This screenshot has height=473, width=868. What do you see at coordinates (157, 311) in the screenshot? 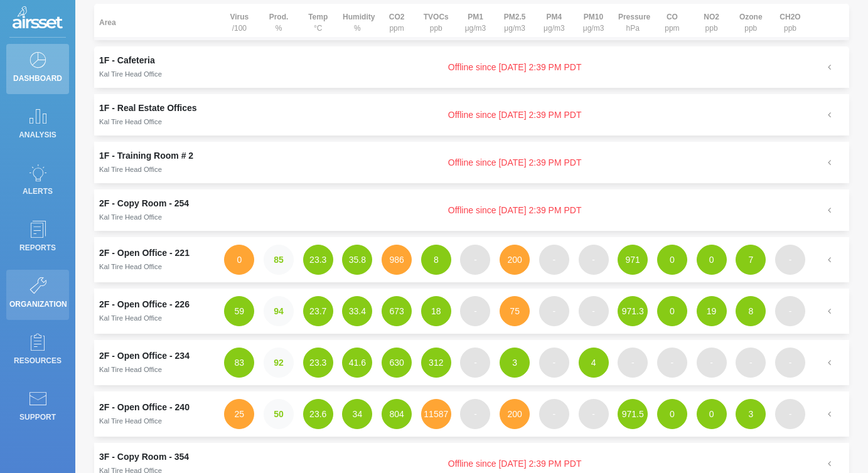
I see `td: 2F - Open Office - 226Kal Tire Head Office` at bounding box center [157, 311].